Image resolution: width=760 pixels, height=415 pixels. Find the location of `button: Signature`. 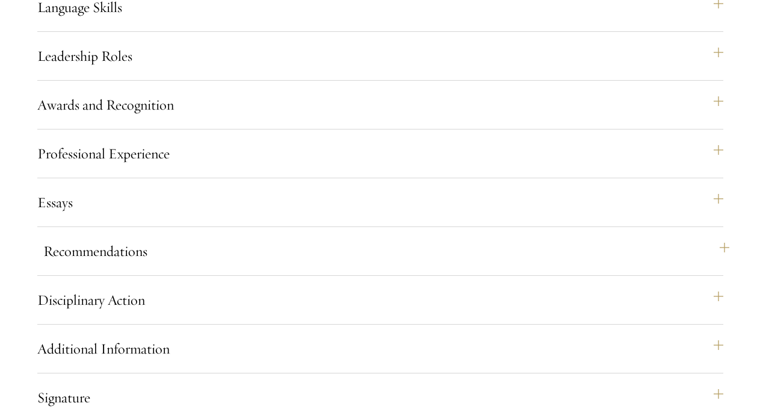

button: Signature is located at coordinates (380, 397).